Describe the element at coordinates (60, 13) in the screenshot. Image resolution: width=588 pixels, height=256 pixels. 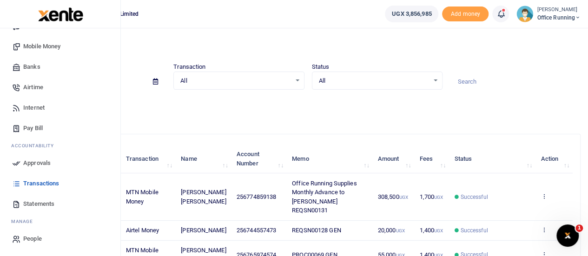
I see `a: logo-small logo-large logo-large` at that location.